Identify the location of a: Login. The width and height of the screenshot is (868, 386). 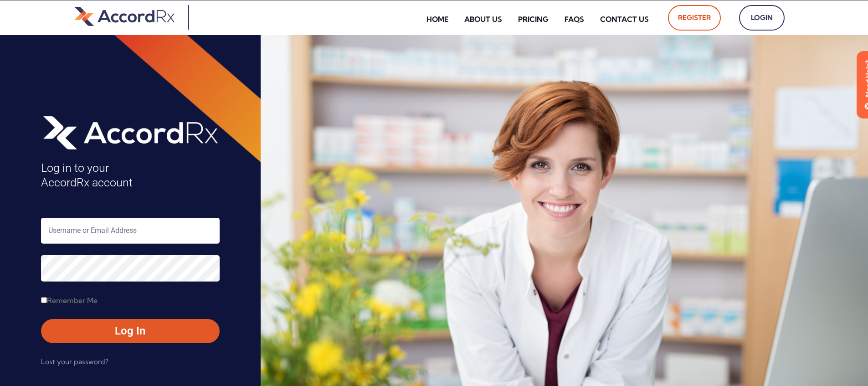
(762, 18).